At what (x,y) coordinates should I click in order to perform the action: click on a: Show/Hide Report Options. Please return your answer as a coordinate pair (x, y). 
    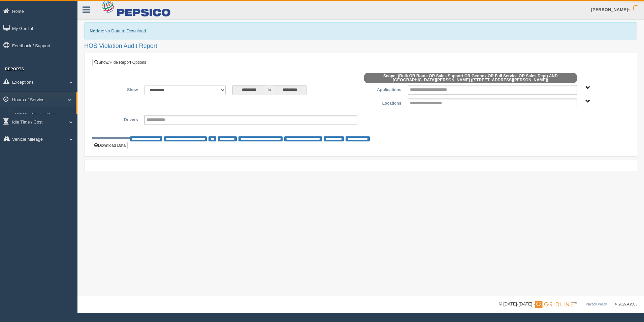
    Looking at the image, I should click on (121, 63).